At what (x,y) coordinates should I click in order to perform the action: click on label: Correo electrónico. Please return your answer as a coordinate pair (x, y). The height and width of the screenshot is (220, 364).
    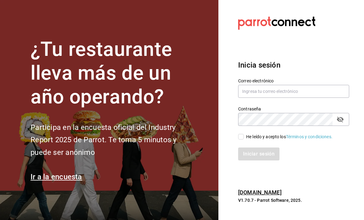
    Looking at the image, I should click on (294, 81).